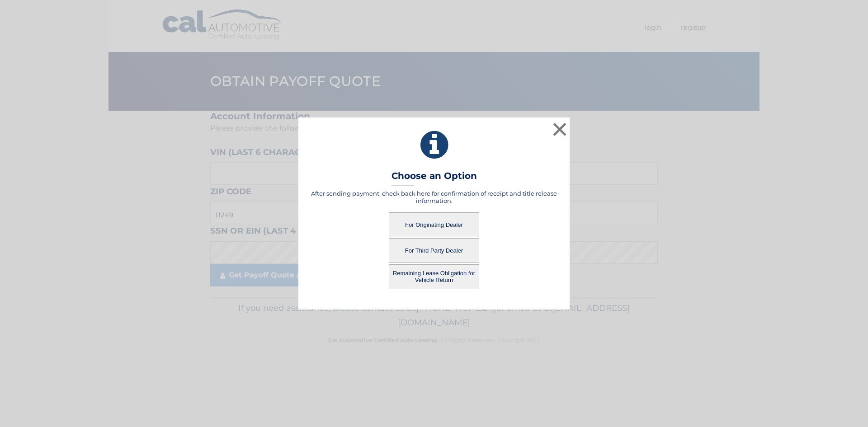  Describe the element at coordinates (434, 224) in the screenshot. I see `button: For Originating Dealer` at that location.